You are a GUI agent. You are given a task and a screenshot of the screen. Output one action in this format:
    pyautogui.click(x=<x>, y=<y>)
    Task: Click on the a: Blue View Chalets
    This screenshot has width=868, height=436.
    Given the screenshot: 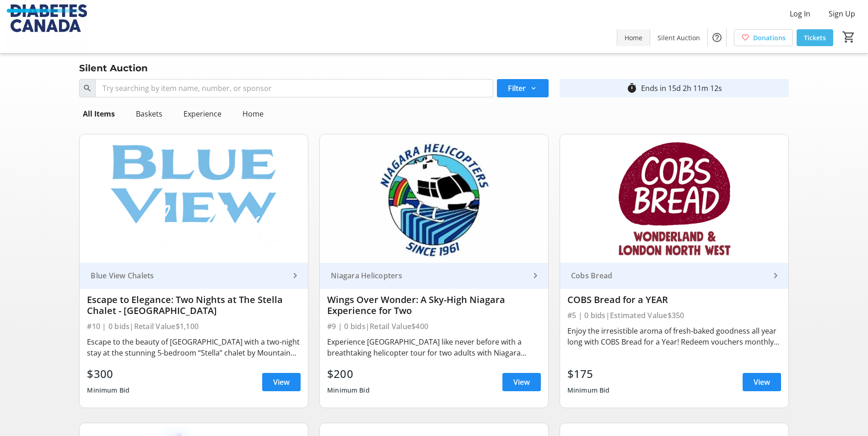 What is the action you would take?
    pyautogui.click(x=194, y=275)
    